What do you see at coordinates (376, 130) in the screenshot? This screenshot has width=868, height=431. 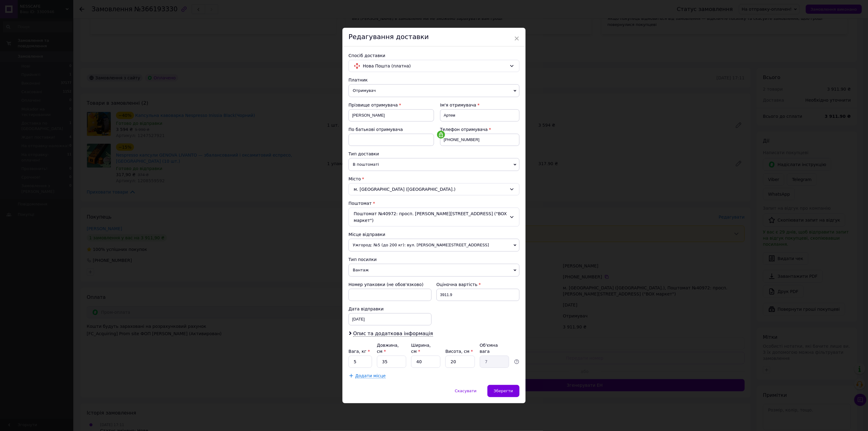 I see `span: По батькові отримувача` at bounding box center [376, 130].